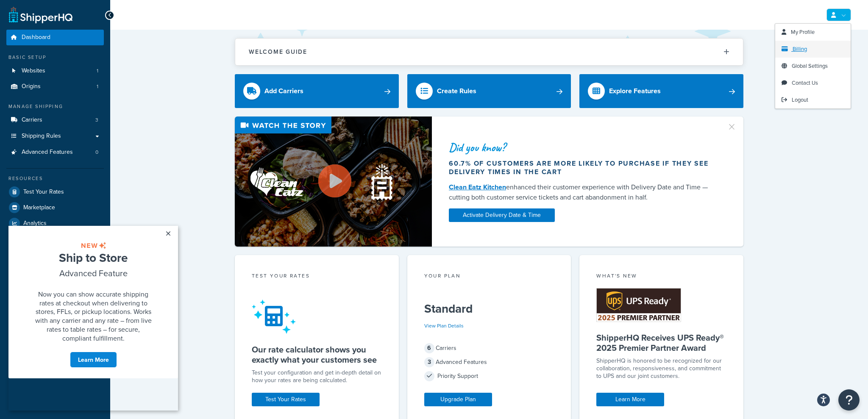  What do you see at coordinates (36, 37) in the screenshot?
I see `span: Dashboard` at bounding box center [36, 37].